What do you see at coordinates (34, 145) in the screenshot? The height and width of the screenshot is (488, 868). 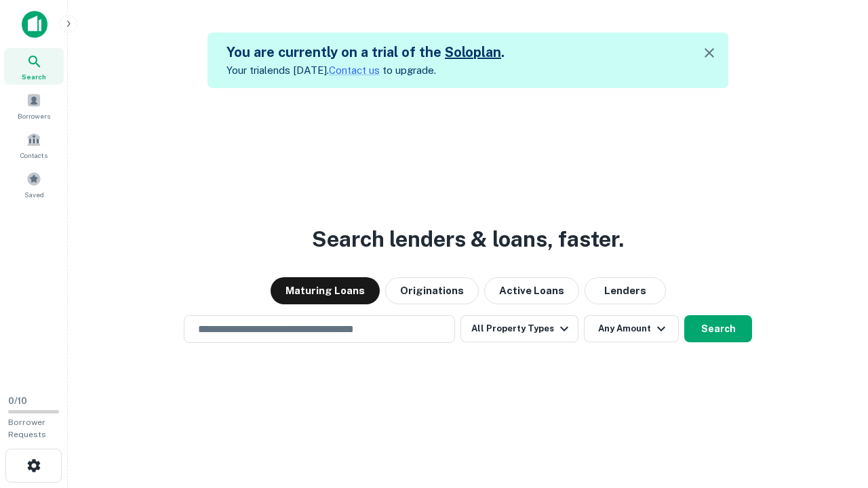 I see `div: Contacts` at bounding box center [34, 145].